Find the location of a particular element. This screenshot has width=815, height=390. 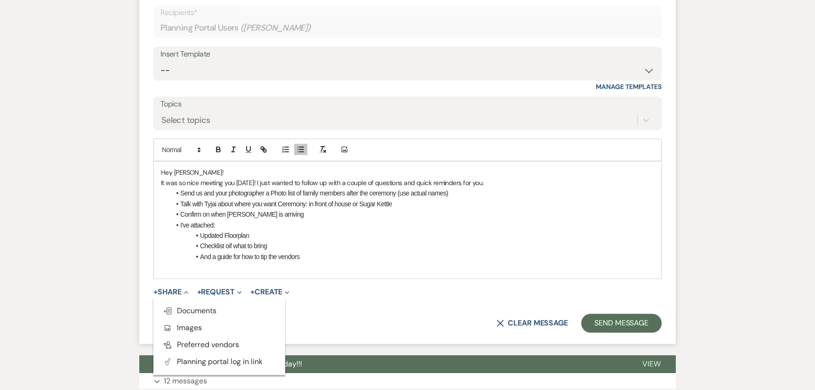

span: I've attached: is located at coordinates (198, 225).